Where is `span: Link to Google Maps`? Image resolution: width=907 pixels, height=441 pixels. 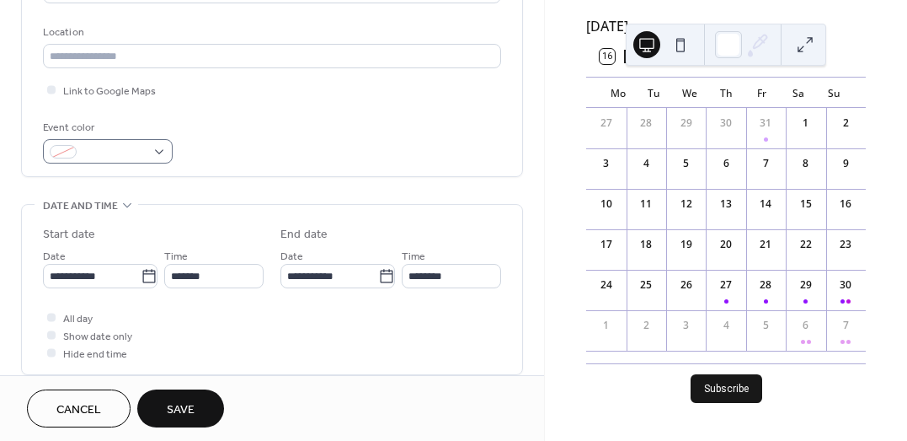 span: Link to Google Maps is located at coordinates (109, 91).